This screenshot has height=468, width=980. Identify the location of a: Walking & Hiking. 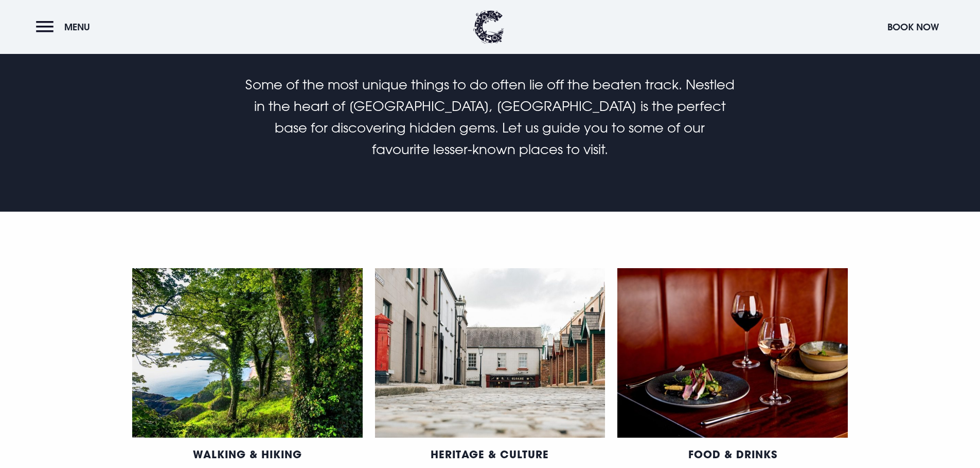
(247, 455).